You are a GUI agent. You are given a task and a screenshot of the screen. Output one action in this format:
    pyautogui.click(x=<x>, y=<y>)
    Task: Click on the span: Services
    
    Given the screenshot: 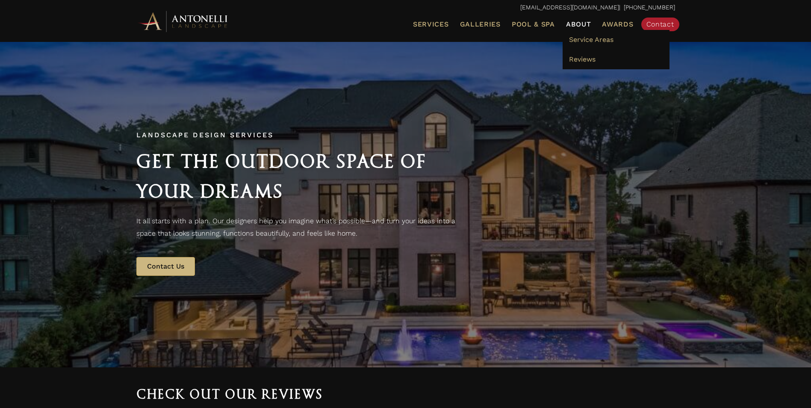 What is the action you would take?
    pyautogui.click(x=431, y=24)
    